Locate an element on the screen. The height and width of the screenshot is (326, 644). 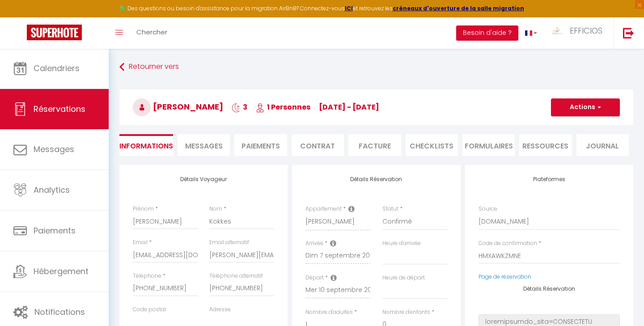
span: Analytics is located at coordinates (51, 190).